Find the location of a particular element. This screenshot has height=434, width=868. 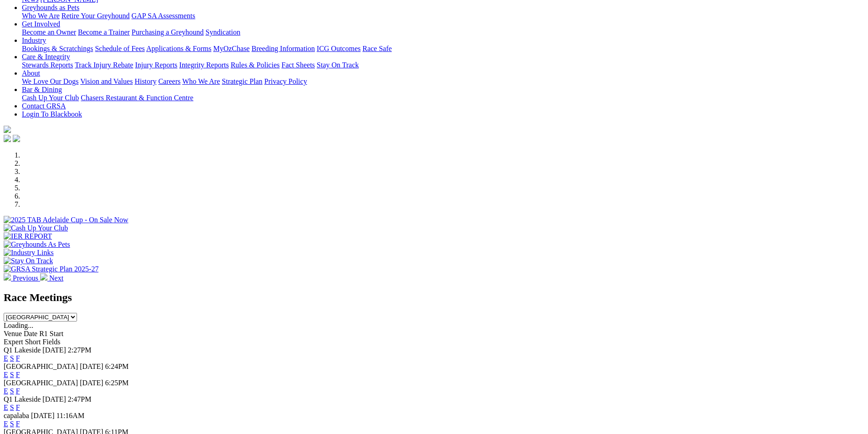

a: MyOzChase is located at coordinates (232, 48).